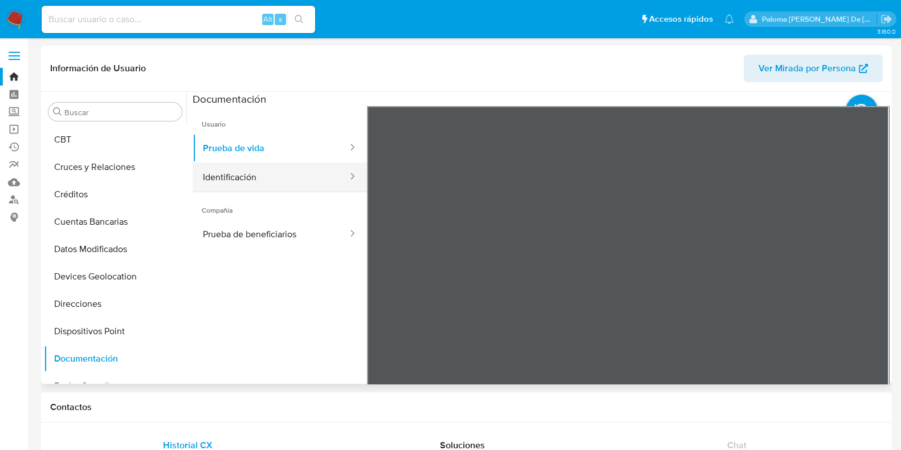 Image resolution: width=901 pixels, height=450 pixels. I want to click on span: Ver Mirada por Persona, so click(807, 68).